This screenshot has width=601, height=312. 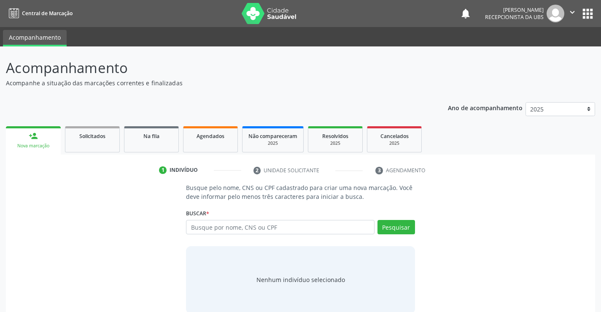 I want to click on span: Central de Marcação, so click(x=47, y=13).